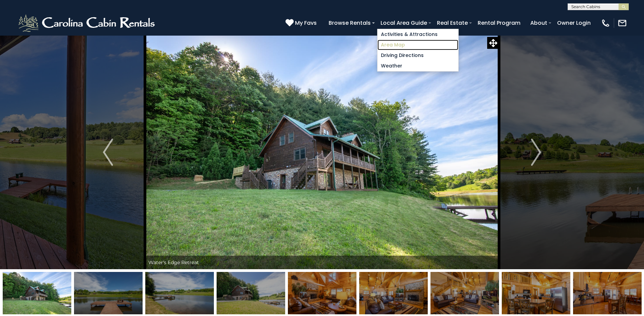 The width and height of the screenshot is (644, 316). What do you see at coordinates (403, 23) in the screenshot?
I see `a: Local Area Guide` at bounding box center [403, 23].